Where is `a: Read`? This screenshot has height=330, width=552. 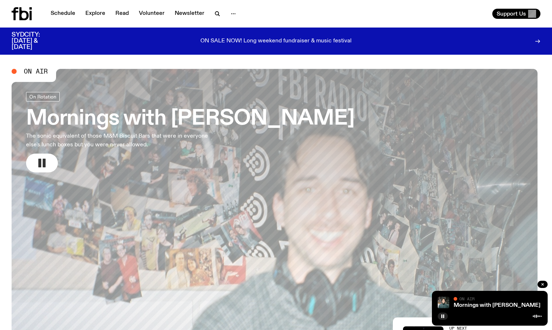 a: Read is located at coordinates (122, 14).